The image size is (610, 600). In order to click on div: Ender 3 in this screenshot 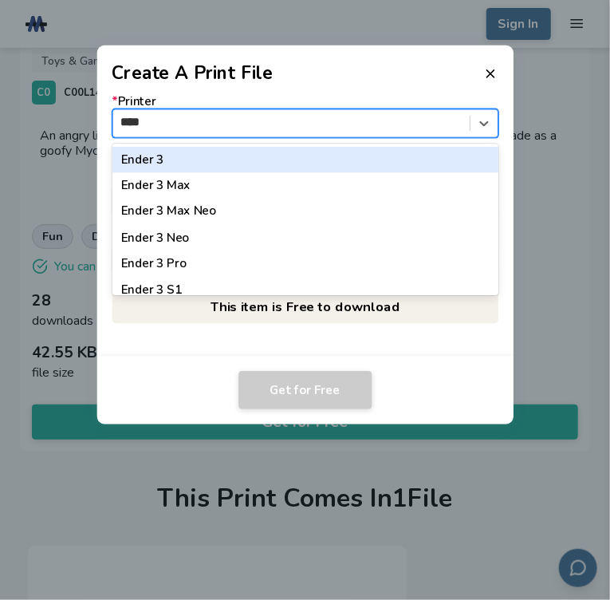, I will do `click(305, 160)`.